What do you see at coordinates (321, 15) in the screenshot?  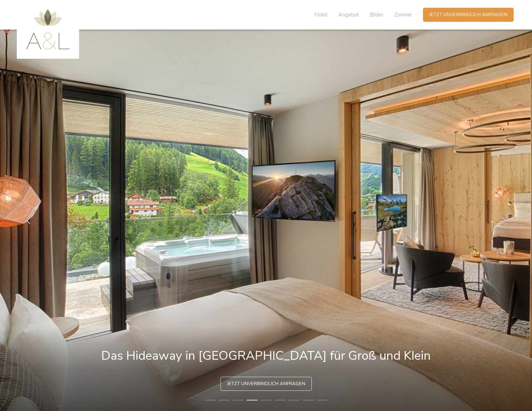 I see `span: Hotel` at bounding box center [321, 15].